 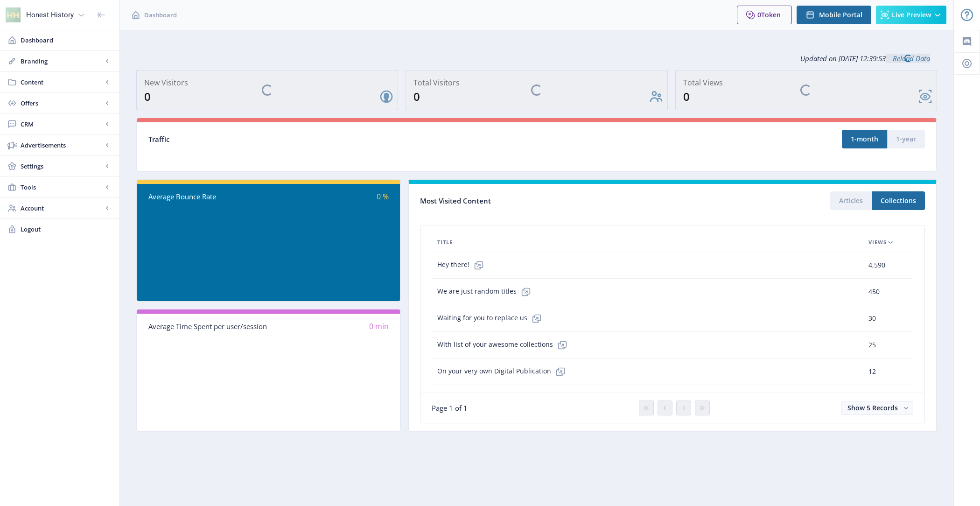 What do you see at coordinates (546, 201) in the screenshot?
I see `div: Most Visited Content` at bounding box center [546, 201].